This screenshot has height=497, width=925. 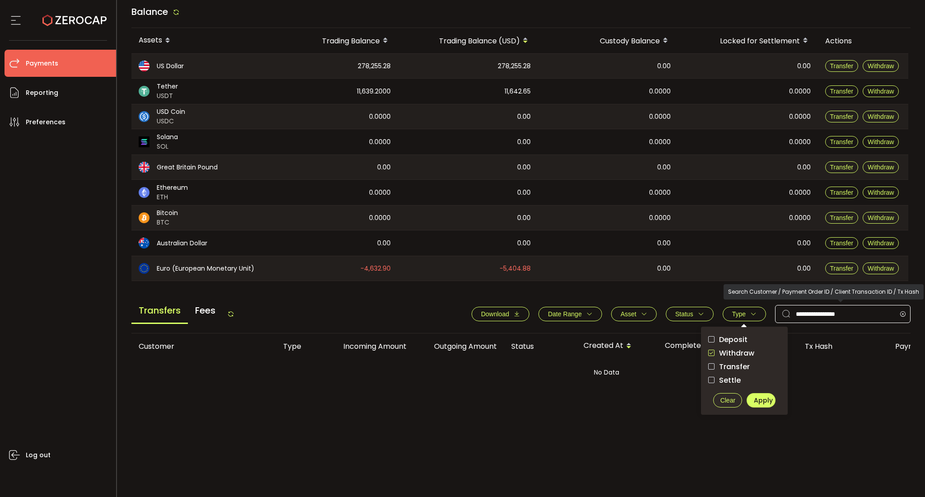 What do you see at coordinates (843, 346) in the screenshot?
I see `div: Tx Hash` at bounding box center [843, 346].